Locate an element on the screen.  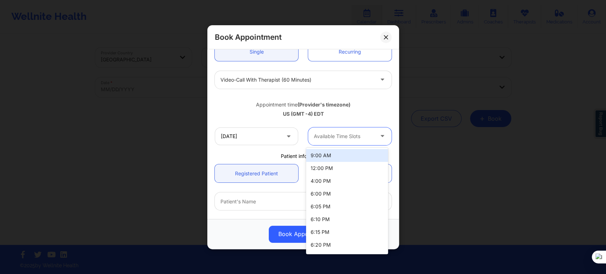
div: 6:05 PM is located at coordinates (347, 207).